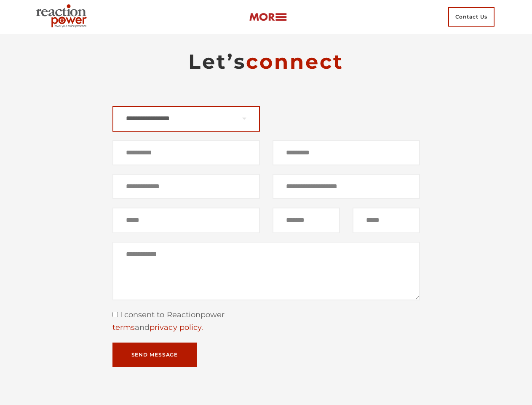 The image size is (532, 405). What do you see at coordinates (268, 17) in the screenshot?
I see `img: more-btn.png` at bounding box center [268, 17].